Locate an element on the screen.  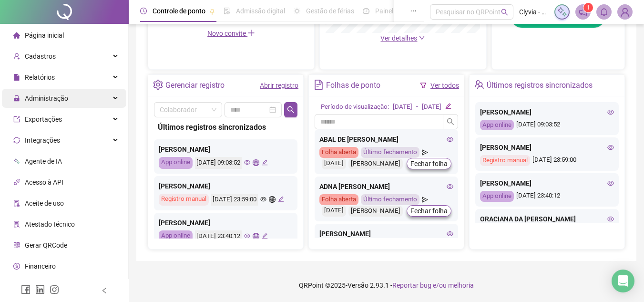
img: sparkle-icon.fc2bf0ac1784a2077858766a79e2daf3.svg is located at coordinates (562, 12).